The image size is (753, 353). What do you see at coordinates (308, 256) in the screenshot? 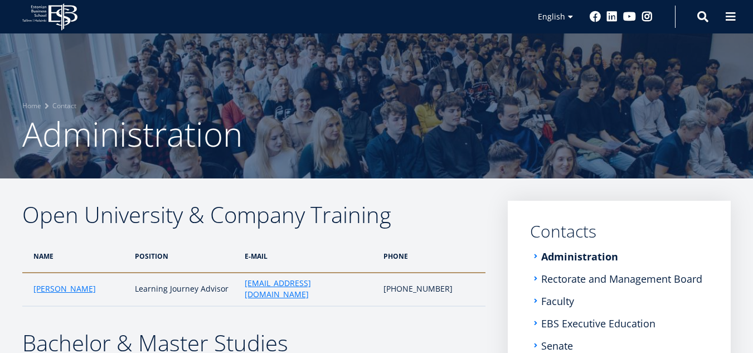
I see `th: e-MAIL` at bounding box center [308, 256].